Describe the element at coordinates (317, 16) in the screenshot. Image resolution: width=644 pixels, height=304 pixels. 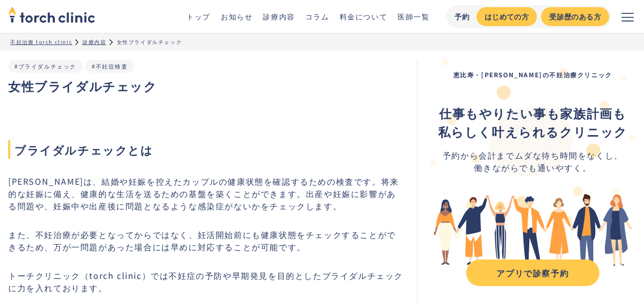
I see `a: コラム` at that location.